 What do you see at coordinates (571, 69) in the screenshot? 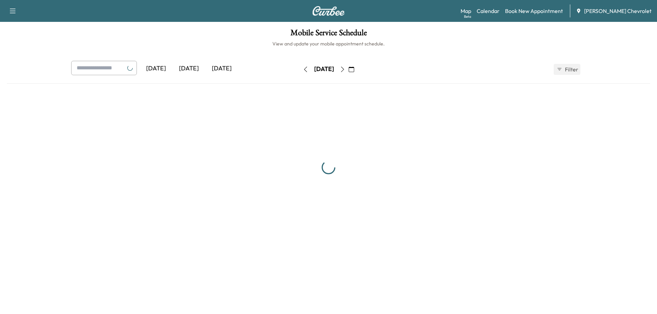
I see `span: Filter` at bounding box center [571, 69].